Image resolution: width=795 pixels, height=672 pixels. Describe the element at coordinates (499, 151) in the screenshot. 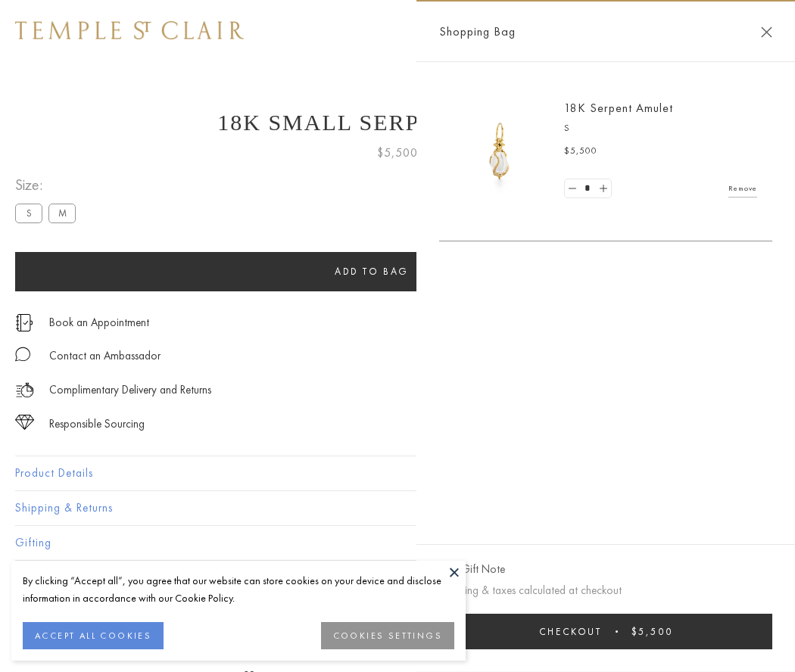

I see `img: P51836-E11SERPPV` at that location.